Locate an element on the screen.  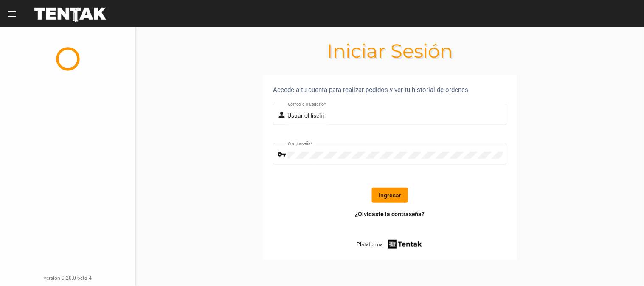
h1: Iniciar Sesión is located at coordinates (390, 51).